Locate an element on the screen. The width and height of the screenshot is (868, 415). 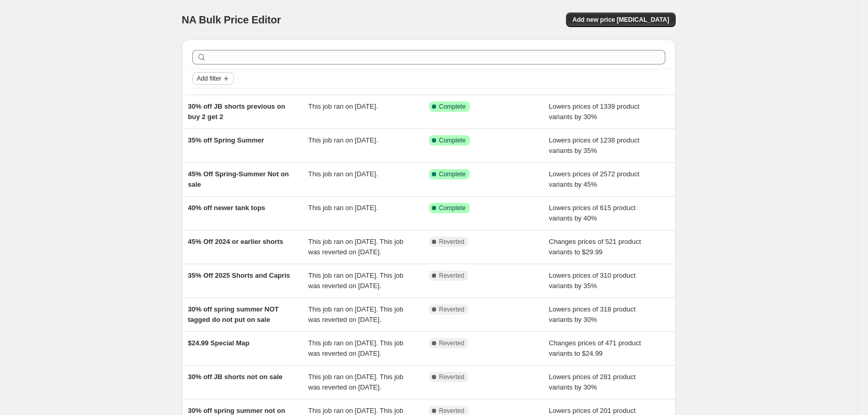
span: Add filter is located at coordinates (209, 78).